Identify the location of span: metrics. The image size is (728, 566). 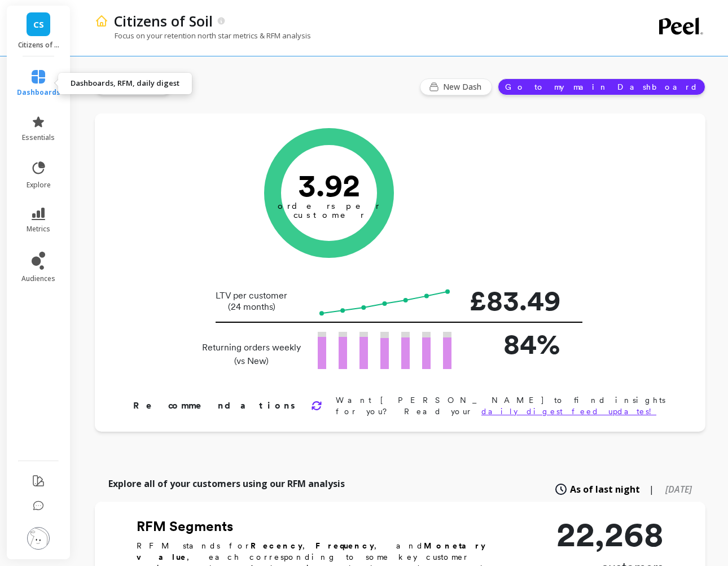
(38, 229).